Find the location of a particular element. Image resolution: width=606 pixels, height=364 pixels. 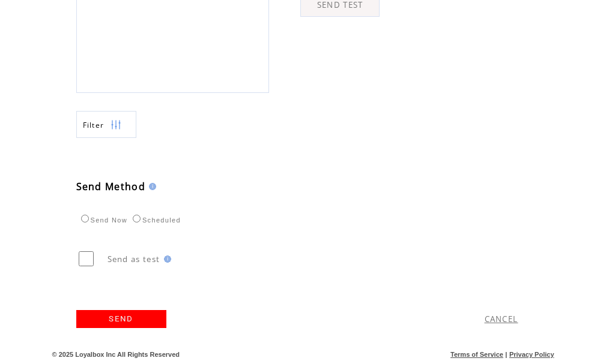

img: filters.png is located at coordinates (116, 125).